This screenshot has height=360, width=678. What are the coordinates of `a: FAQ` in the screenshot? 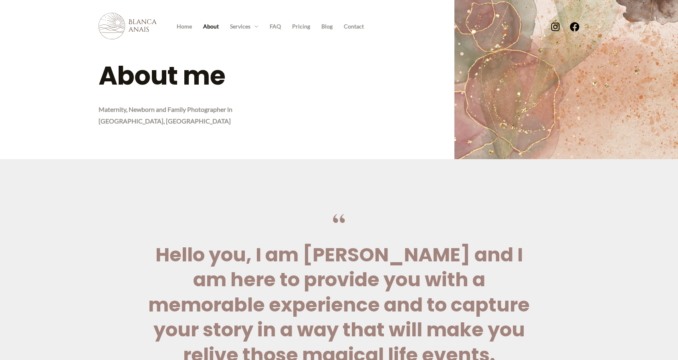 It's located at (275, 26).